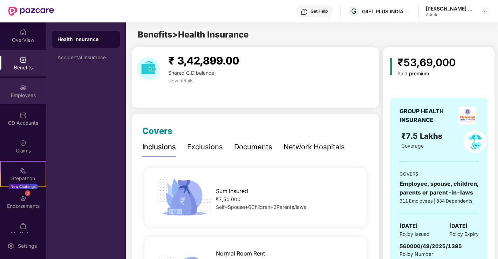  Describe the element at coordinates (423, 136) in the screenshot. I see `span: ₹7.5 Lakhs` at that location.